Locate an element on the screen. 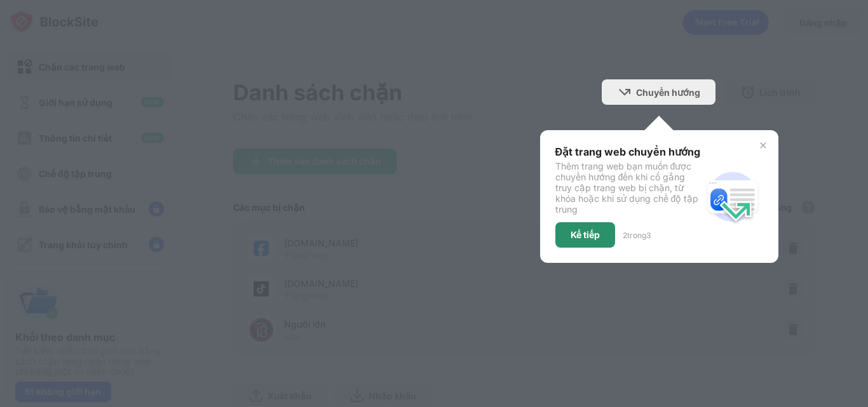 The width and height of the screenshot is (868, 407). font: 3 is located at coordinates (648, 235).